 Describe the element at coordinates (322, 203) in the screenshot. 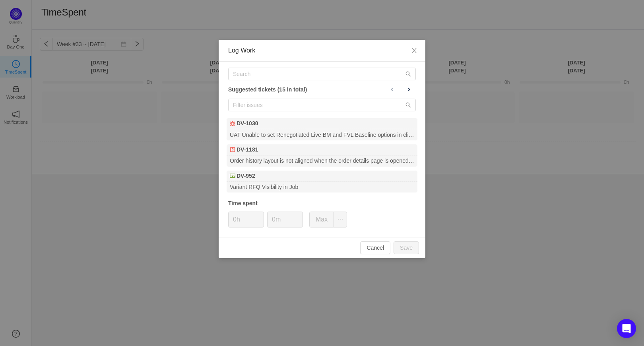

I see `div: Time spent` at that location.